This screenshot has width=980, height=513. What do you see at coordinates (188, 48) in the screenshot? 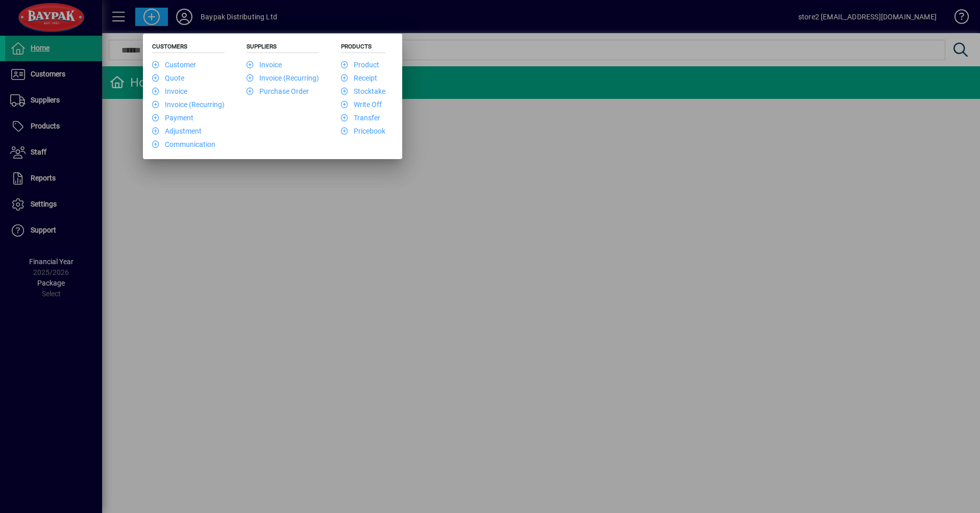
I see `h5: Customers` at bounding box center [188, 48].